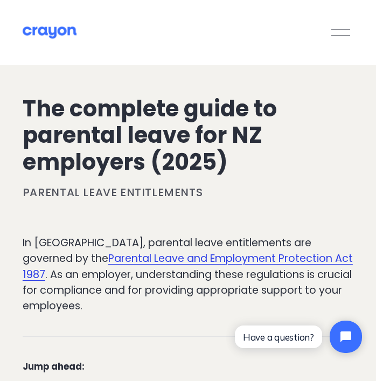  I want to click on a: Parental leave entitlements, so click(113, 192).